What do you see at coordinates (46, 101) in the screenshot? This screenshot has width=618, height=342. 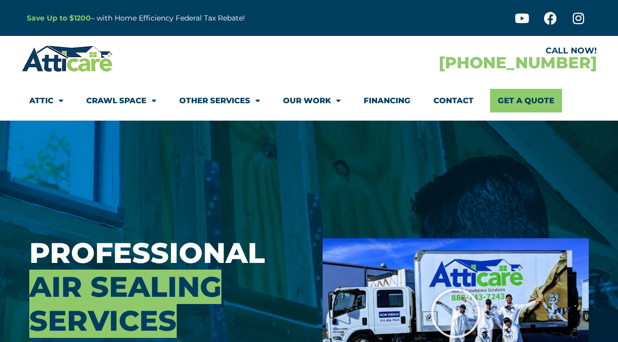 I see `a: Attic` at bounding box center [46, 101].